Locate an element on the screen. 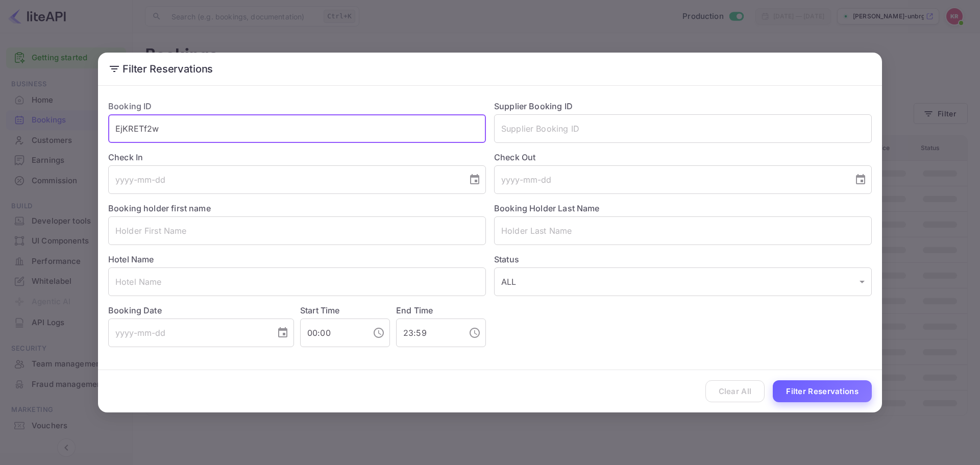 The image size is (980, 465). input: Supplier Booking ID is located at coordinates (683, 129).